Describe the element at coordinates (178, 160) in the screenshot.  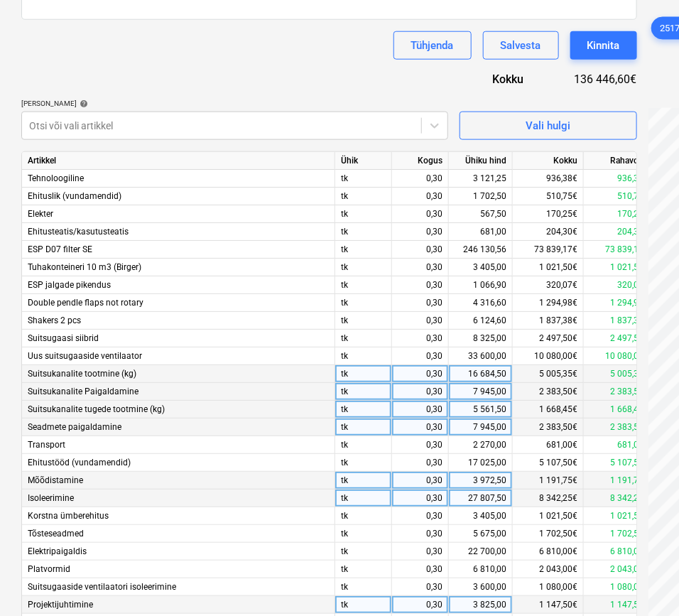
I see `div: Artikkel` at that location.